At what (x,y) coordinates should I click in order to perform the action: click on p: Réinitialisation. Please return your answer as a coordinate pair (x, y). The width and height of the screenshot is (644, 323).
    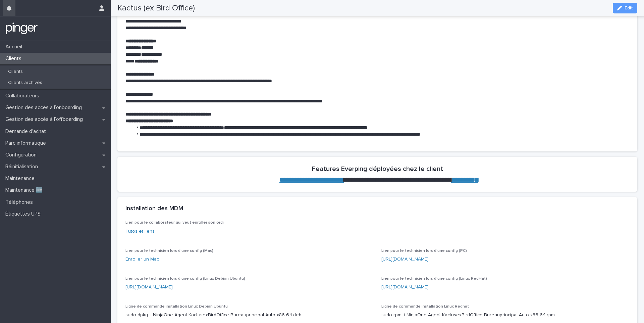
    Looking at the image, I should click on (23, 166).